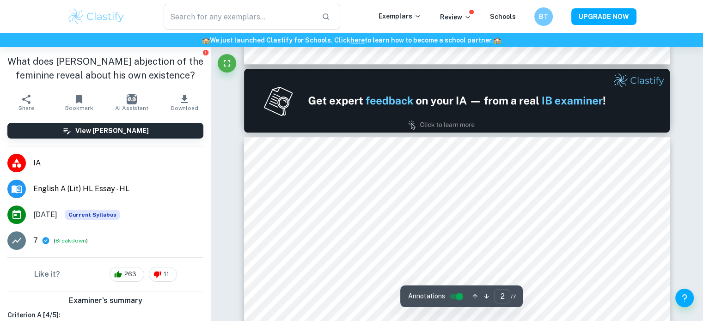 The width and height of the screenshot is (703, 321). Describe the element at coordinates (26, 108) in the screenshot. I see `span: Share` at that location.